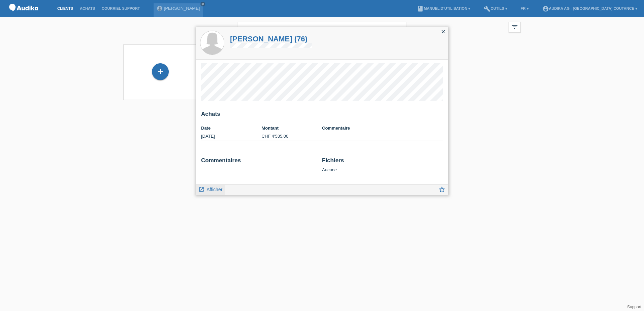  What do you see at coordinates (495, 9) in the screenshot?
I see `a: buildOutils ▾` at bounding box center [495, 9].